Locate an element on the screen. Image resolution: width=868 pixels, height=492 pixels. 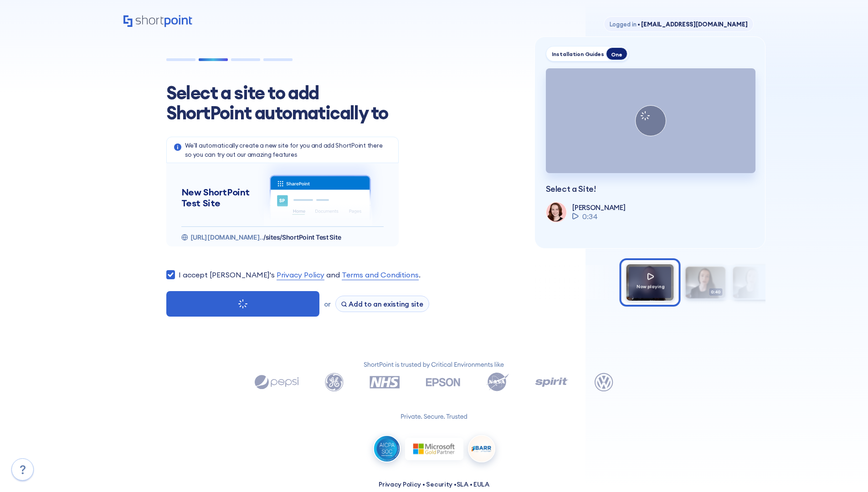
span: 0:34 is located at coordinates (590, 216).